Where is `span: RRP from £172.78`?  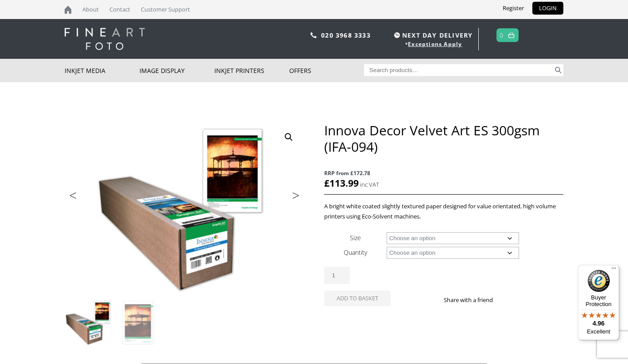 span: RRP from £172.78 is located at coordinates (444, 173).